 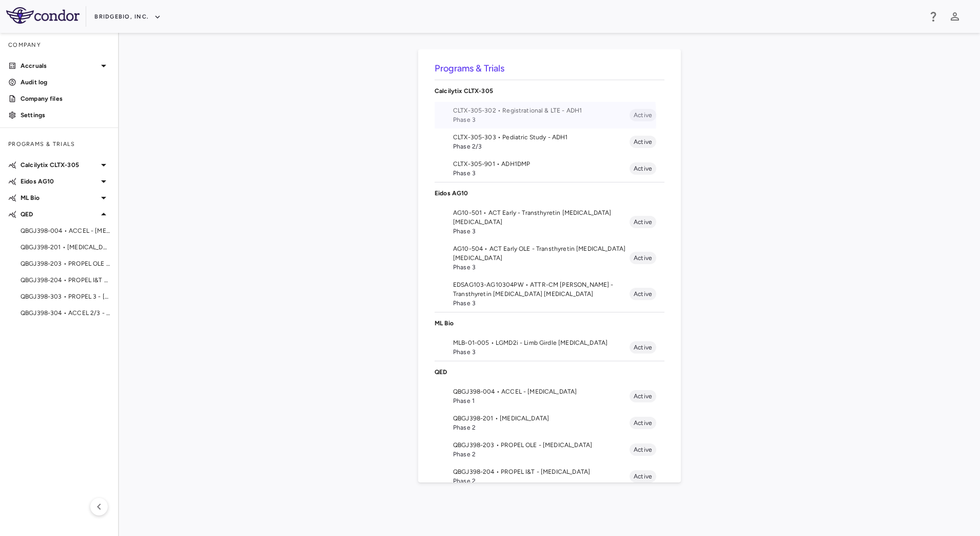 I want to click on div: ML Bio, so click(x=550, y=323).